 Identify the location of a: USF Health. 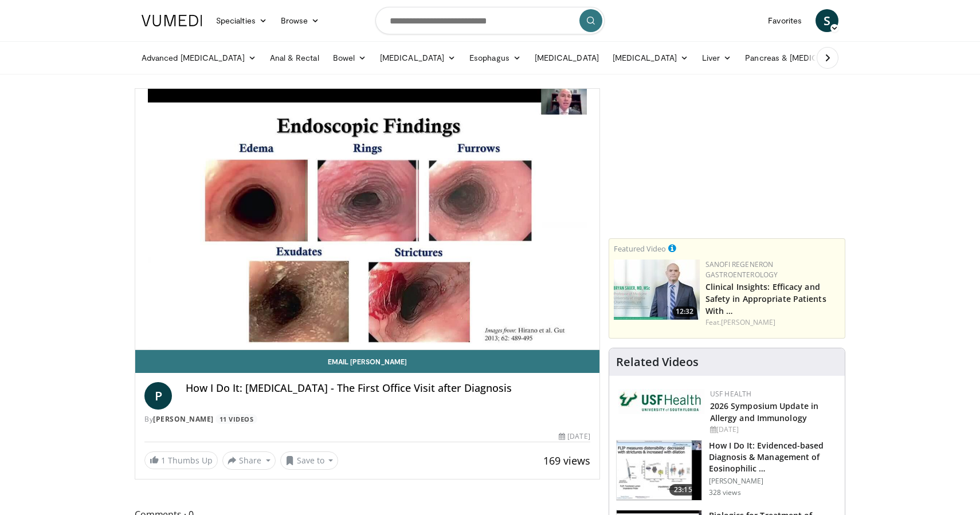
(730, 393).